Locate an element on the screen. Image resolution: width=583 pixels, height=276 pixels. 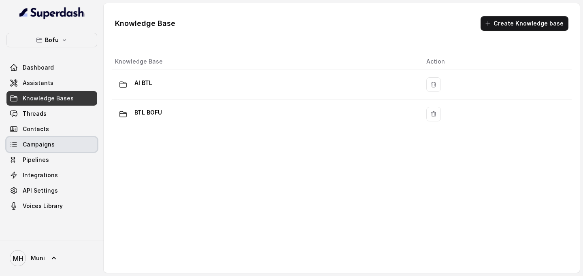
span: Muni is located at coordinates (38, 258).